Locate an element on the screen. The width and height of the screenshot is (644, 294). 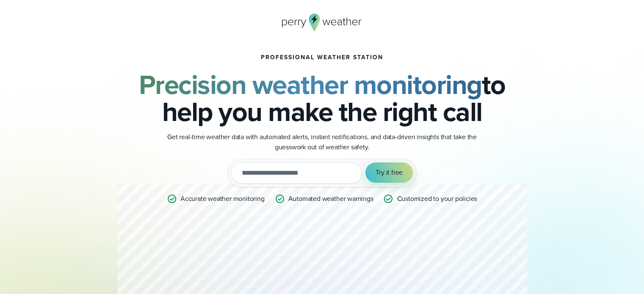
p: Customized to your policies is located at coordinates (436, 199).